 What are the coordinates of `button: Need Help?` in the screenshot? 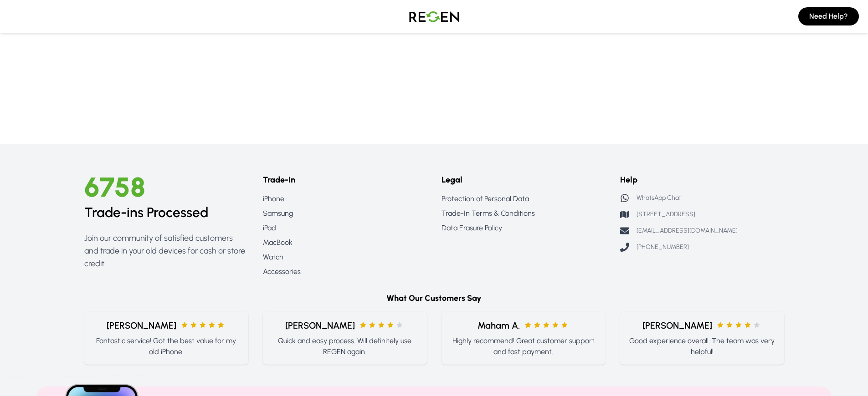 It's located at (828, 17).